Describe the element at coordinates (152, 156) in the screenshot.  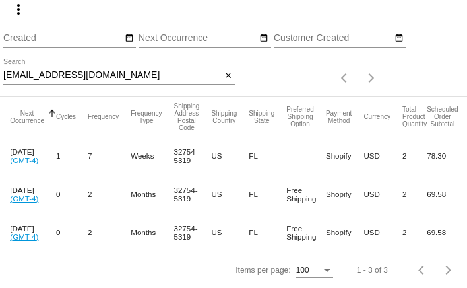
I see `mat-cell: Weeks` at that location.